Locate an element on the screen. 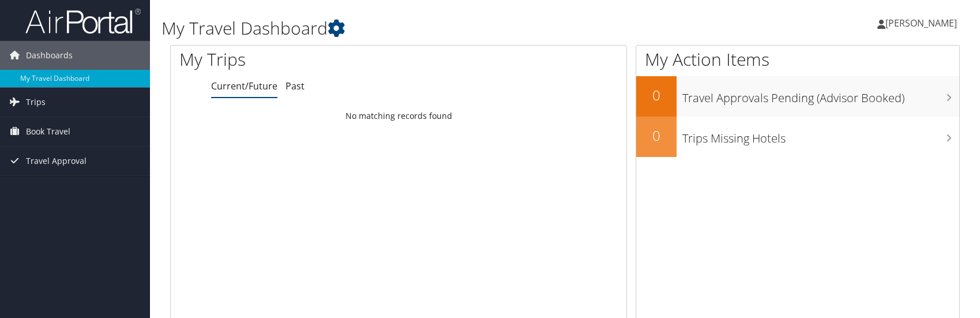 The image size is (980, 318). h1: My Trips is located at coordinates (303, 59).